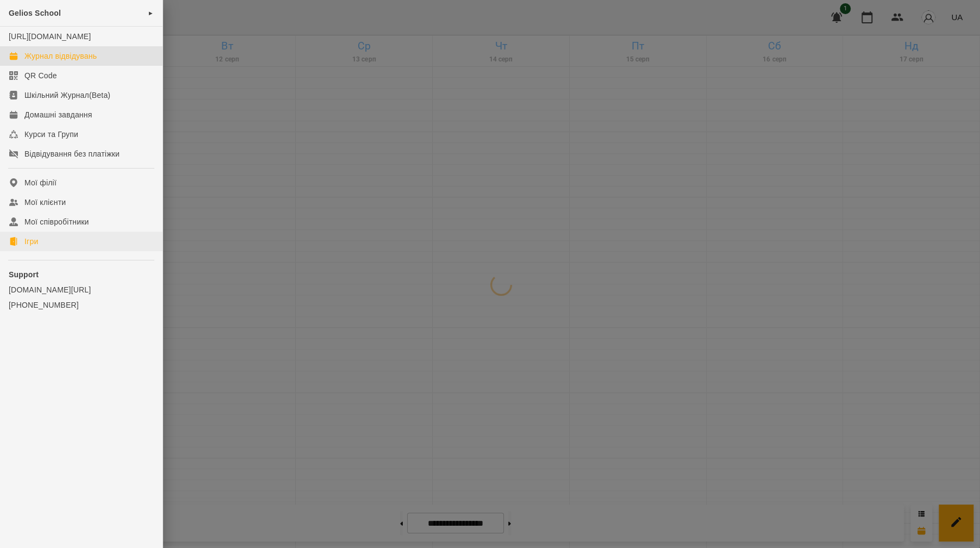  I want to click on div: Шкільний Журнал(Beta), so click(67, 95).